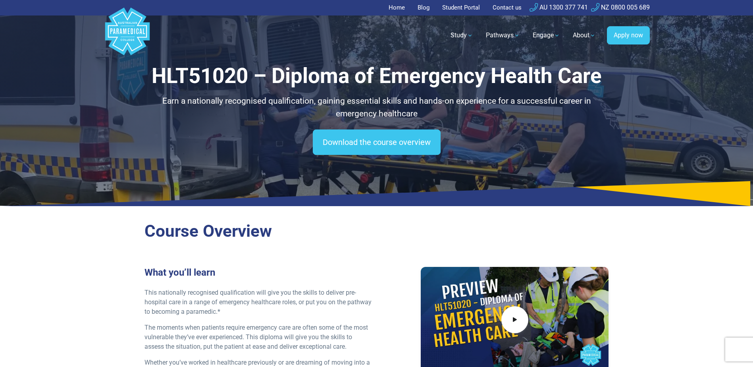 This screenshot has width=753, height=367. Describe the element at coordinates (377, 231) in the screenshot. I see `h2: Course Overview` at that location.